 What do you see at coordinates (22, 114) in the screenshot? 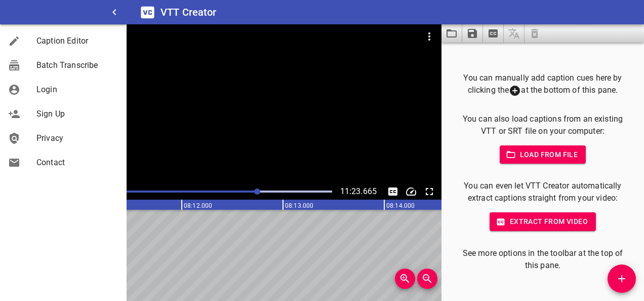
I see `div: Sign Up` at bounding box center [22, 114].